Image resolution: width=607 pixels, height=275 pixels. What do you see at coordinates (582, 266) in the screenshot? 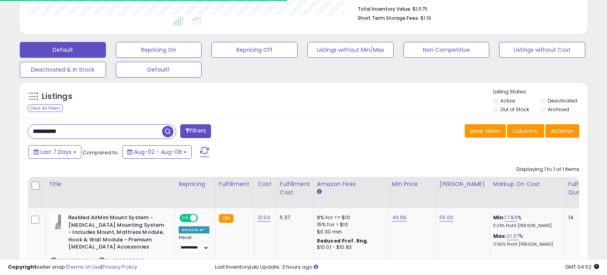
I see `span: 2025-08-16 04:52 GMT` at bounding box center [582, 266].